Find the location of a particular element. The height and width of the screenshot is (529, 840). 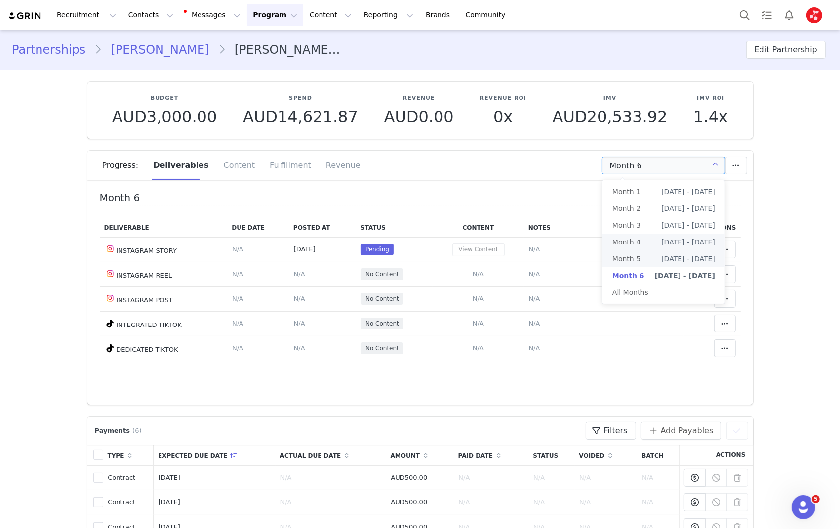

p: IMV ROI is located at coordinates (710, 98).